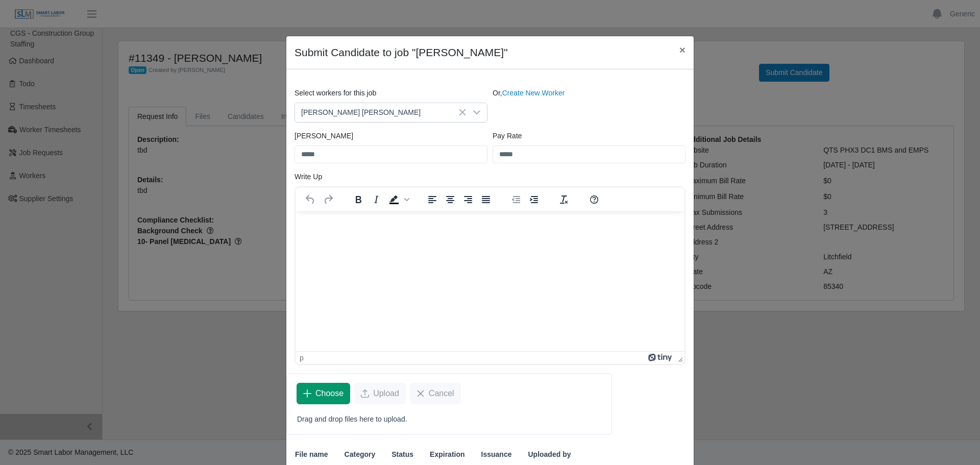 The height and width of the screenshot is (465, 980). Describe the element at coordinates (533, 93) in the screenshot. I see `a: Create New Worker` at that location.